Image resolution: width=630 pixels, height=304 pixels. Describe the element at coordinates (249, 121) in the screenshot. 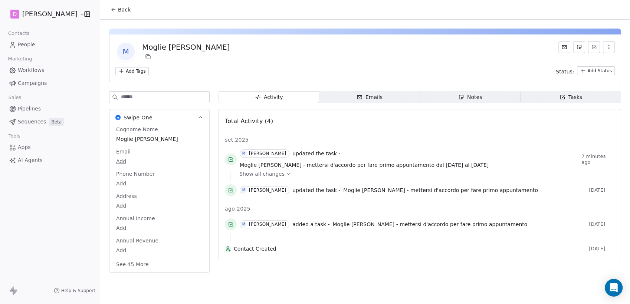

I see `span: Total Activity (4)` at that location.